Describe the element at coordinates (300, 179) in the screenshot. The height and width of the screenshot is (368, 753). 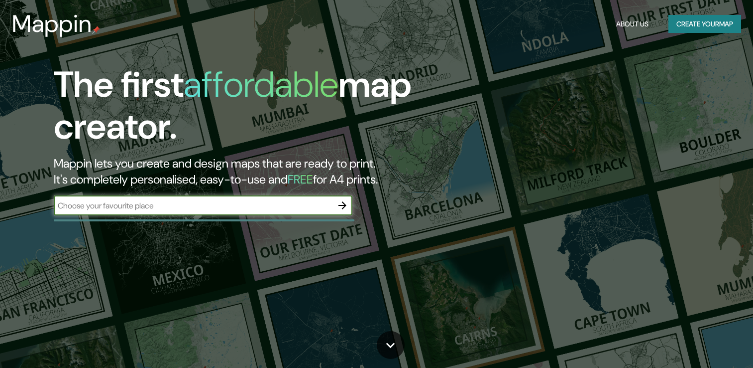
I see `h5: FREE` at that location.